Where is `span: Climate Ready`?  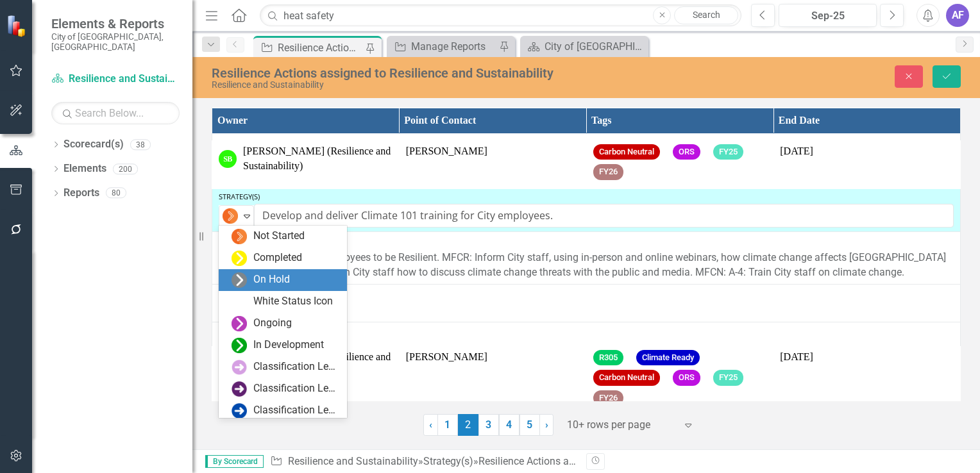
span: Climate Ready is located at coordinates (668, 357).